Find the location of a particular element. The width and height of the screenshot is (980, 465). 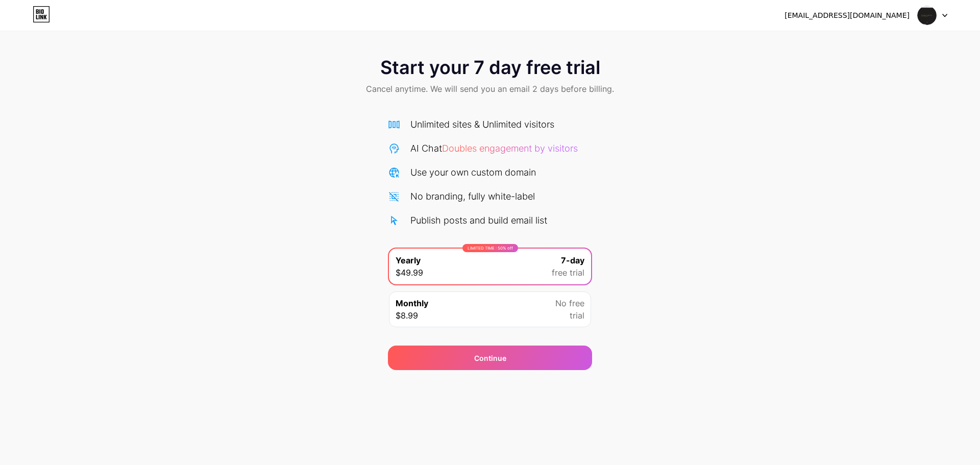

span: Yearly is located at coordinates (408, 260).